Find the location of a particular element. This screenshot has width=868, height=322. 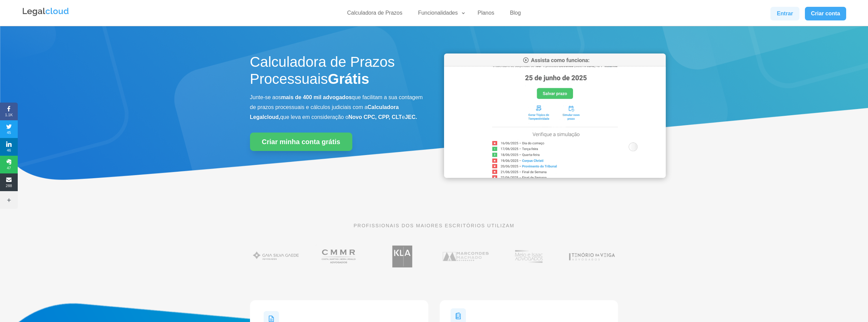

p: PROFISSIONAIS DOS MAIORES ESCRITÓRIOS UTILIZAM is located at coordinates (434, 225).